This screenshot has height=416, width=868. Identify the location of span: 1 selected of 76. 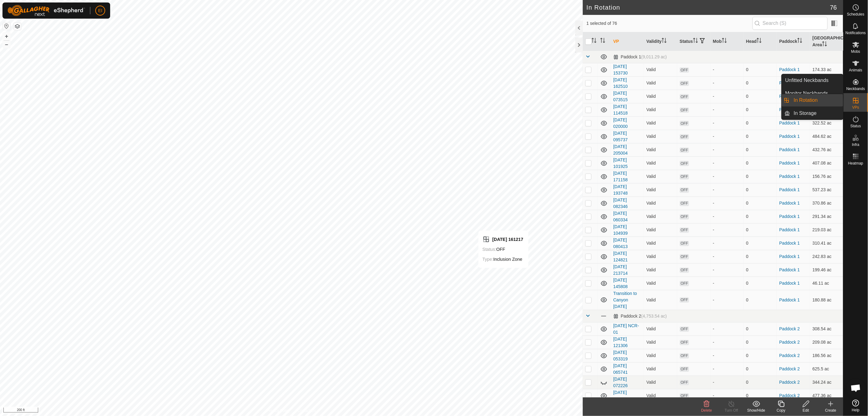
(669, 23).